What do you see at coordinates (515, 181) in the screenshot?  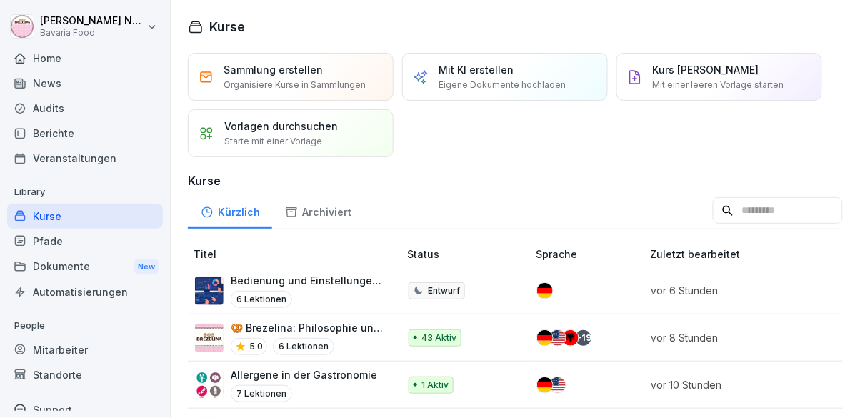 I see `h3: Kurse` at bounding box center [515, 181].